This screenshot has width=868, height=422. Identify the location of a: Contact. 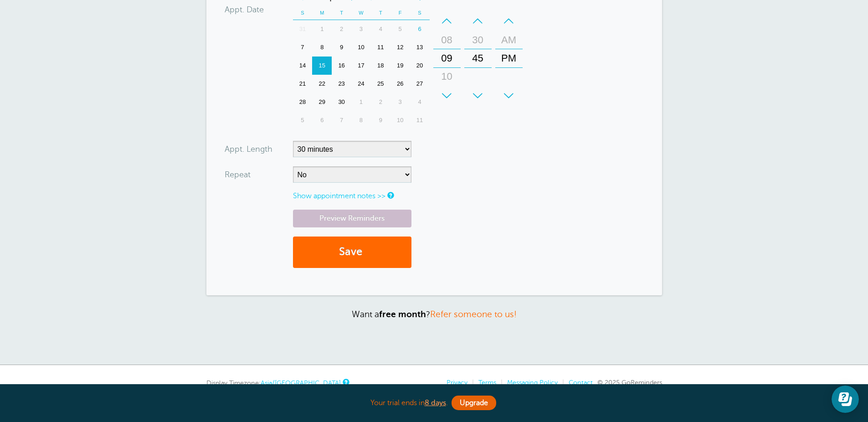
(581, 382).